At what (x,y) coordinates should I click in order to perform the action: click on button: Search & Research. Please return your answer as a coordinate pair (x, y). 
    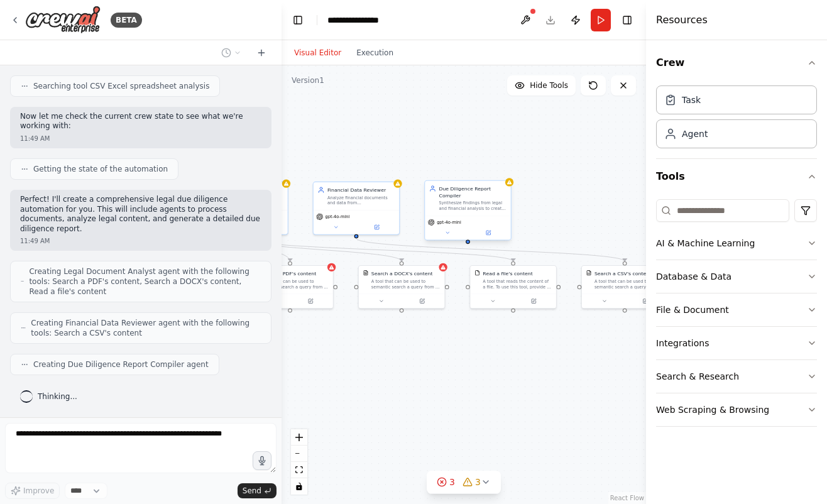
    Looking at the image, I should click on (737, 376).